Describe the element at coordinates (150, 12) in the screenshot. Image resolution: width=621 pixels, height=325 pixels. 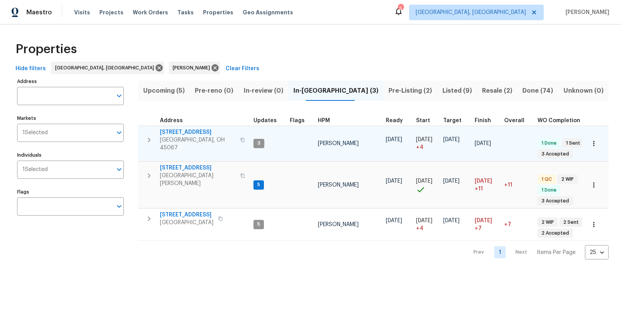
I see `span: Work Orders` at that location.